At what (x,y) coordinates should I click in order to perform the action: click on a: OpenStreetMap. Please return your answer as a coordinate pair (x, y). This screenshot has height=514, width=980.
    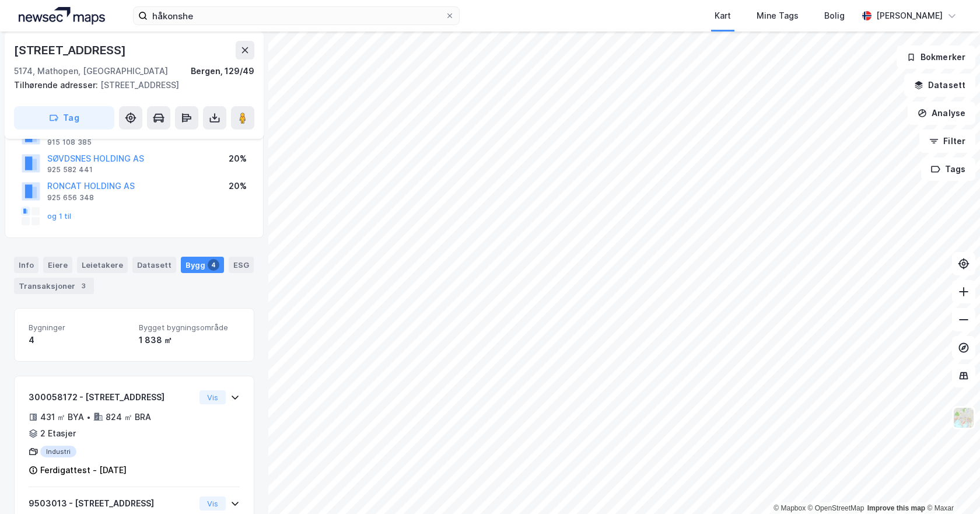
    Looking at the image, I should click on (835, 508).